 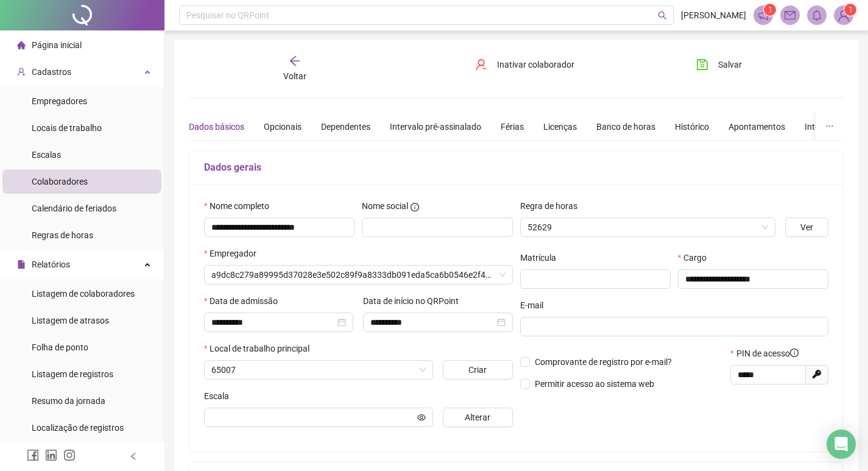 What do you see at coordinates (692, 127) in the screenshot?
I see `div: Histórico` at bounding box center [692, 127].